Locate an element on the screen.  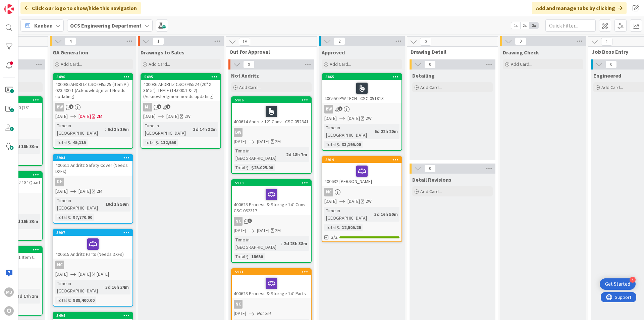
div: 5496400036 ANDRITZ CSC-045525 (Item A ) 023.400.1 (Acknowledgment Needs updating) is located at coordinates (93, 87).